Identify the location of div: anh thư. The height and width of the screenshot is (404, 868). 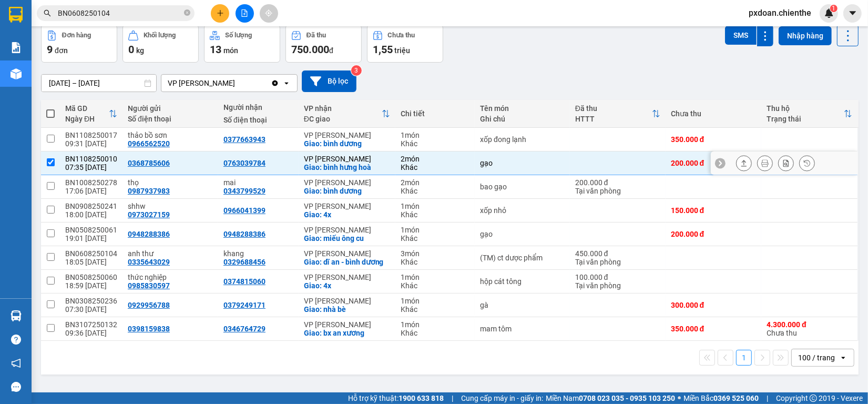
(170, 254).